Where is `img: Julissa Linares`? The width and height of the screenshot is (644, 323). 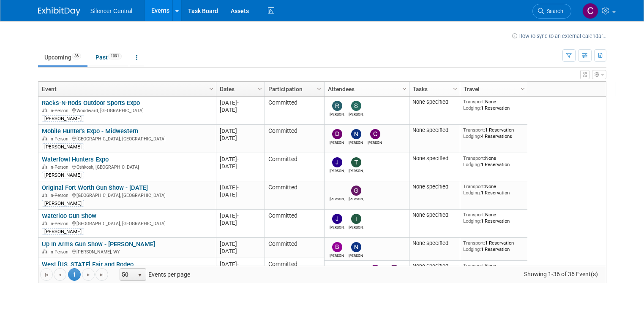
img: Julissa Linares is located at coordinates (337, 219).